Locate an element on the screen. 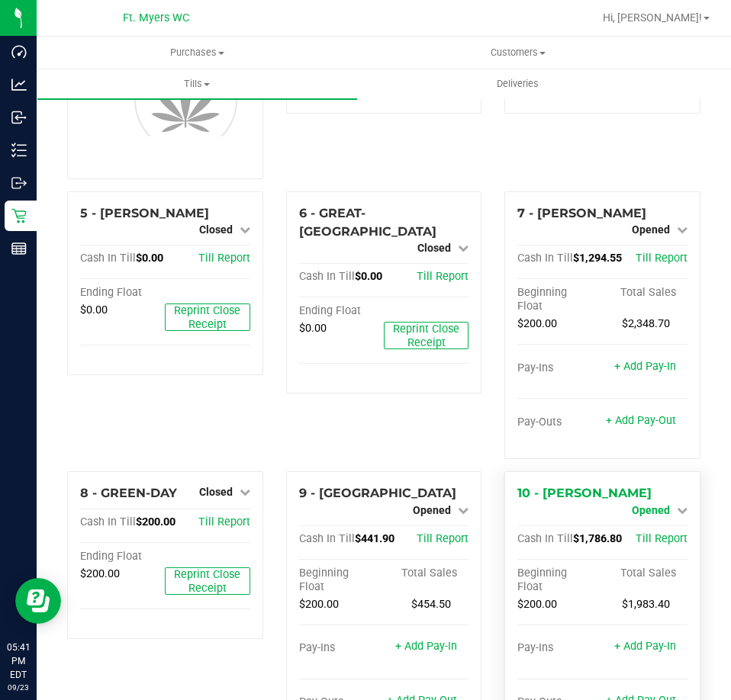  span: $1,786.80 is located at coordinates (598, 538).